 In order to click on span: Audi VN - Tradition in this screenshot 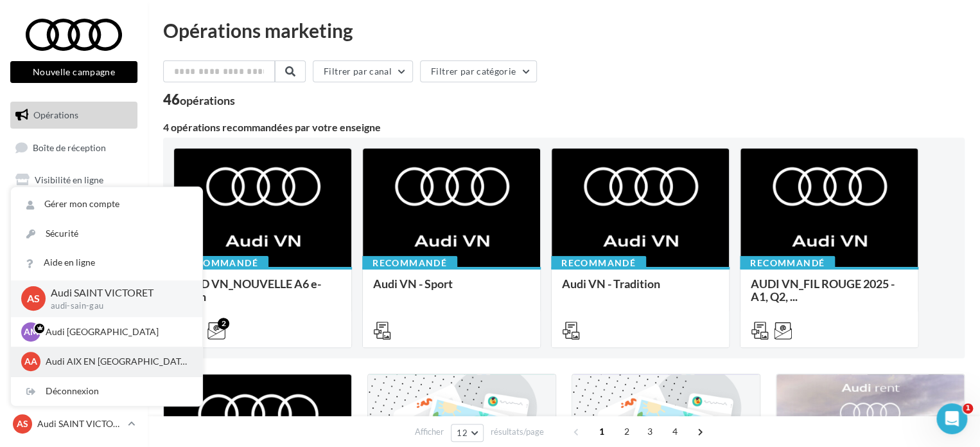, I will do `click(611, 284)`.